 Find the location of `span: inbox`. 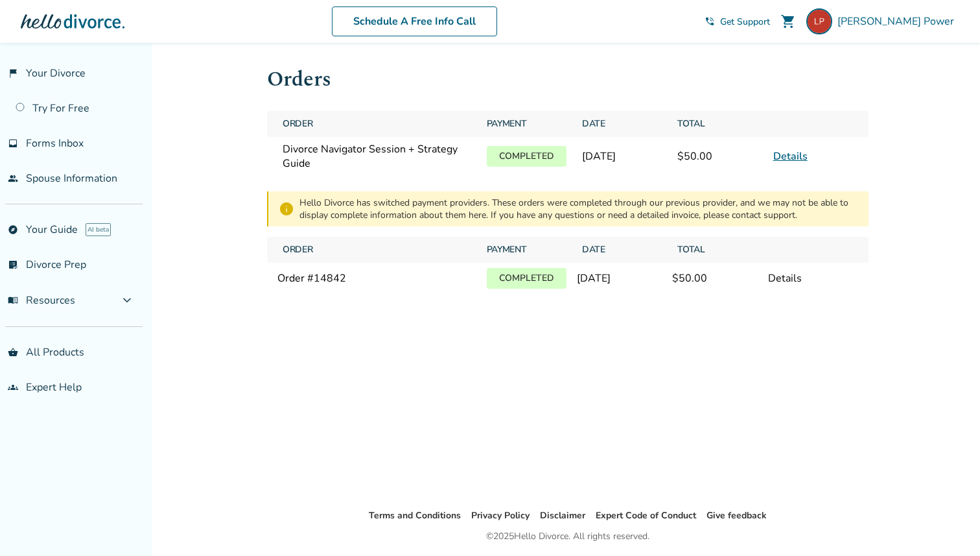

span: inbox is located at coordinates (13, 143).